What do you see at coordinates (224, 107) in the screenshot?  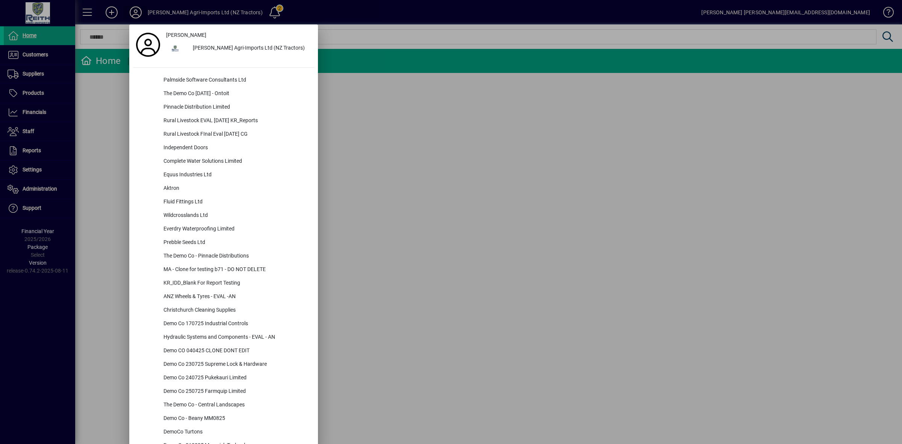 I see `button: Pinnacle Distribution Limited` at bounding box center [224, 107].